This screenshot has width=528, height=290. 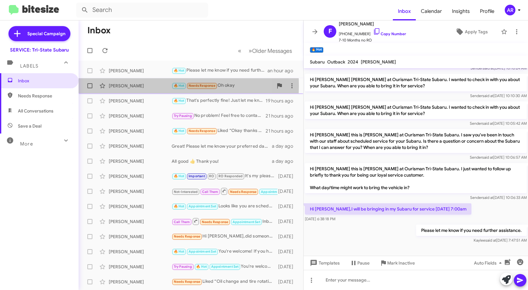 What do you see at coordinates (221, 146) in the screenshot?
I see `div: Great! Please let me know your preferred date and time, and I'll schedule your appointment.` at bounding box center [221, 146].